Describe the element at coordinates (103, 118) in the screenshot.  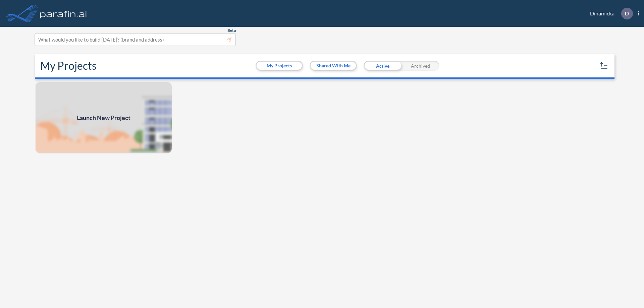
I see `a: Launch New Project` at that location.